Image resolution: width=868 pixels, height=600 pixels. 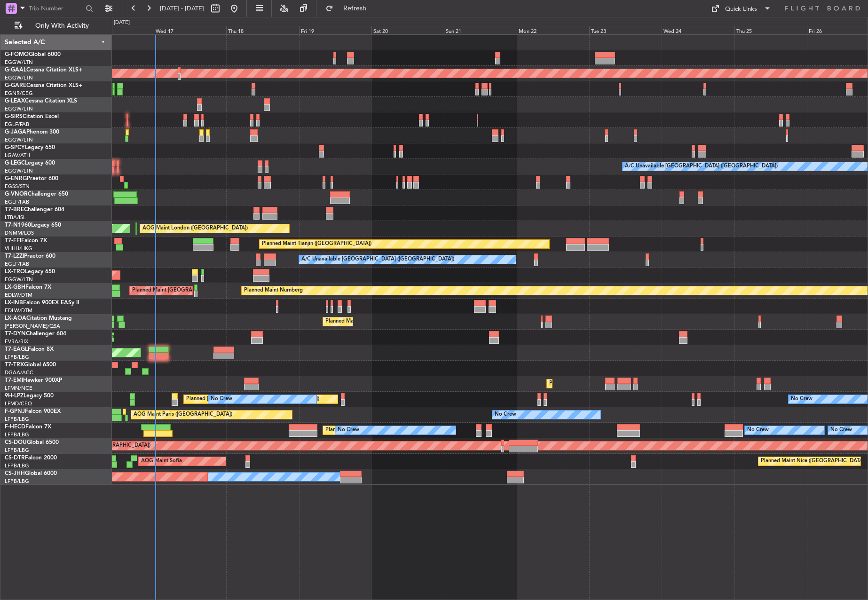 I want to click on span: LX-INB, so click(x=13, y=303).